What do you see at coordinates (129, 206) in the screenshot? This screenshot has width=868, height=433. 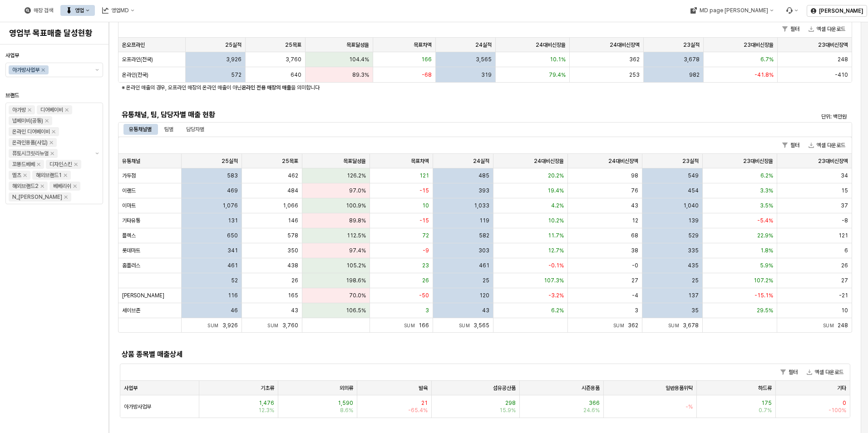 I see `span: 이마트` at bounding box center [129, 206].